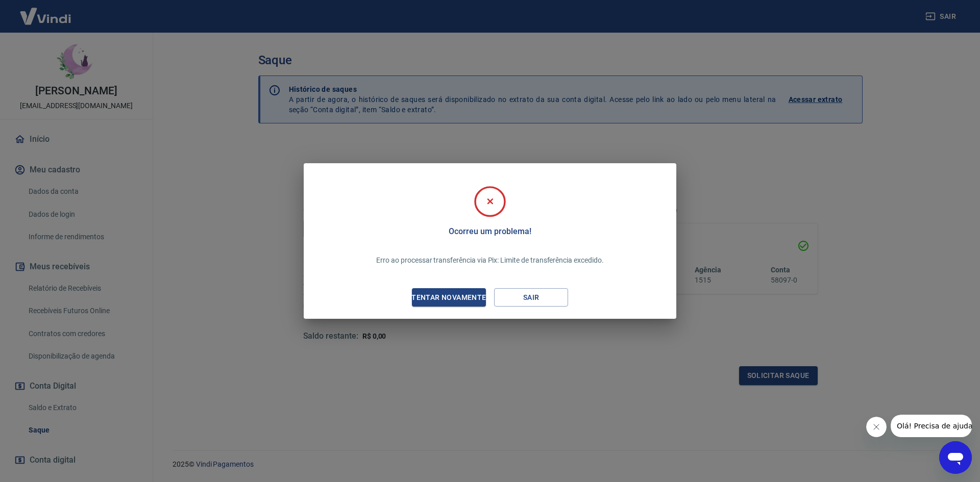 The width and height of the screenshot is (980, 482). Describe the element at coordinates (448, 297) in the screenshot. I see `button: Tentar novamente` at that location.